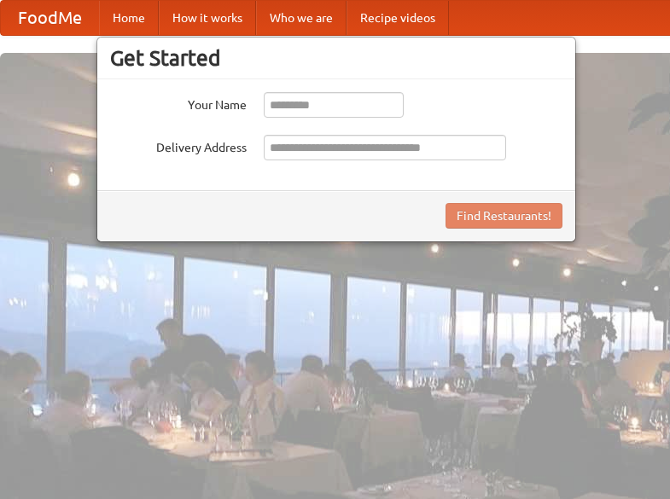 This screenshot has height=499, width=670. Describe the element at coordinates (301, 18) in the screenshot. I see `a: Who we are` at that location.